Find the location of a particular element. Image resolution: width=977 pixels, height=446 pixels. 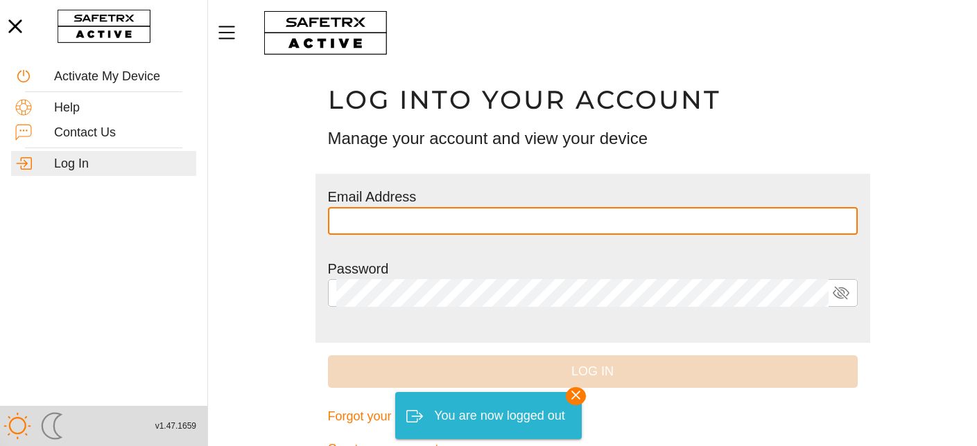

h1: Log into your account is located at coordinates (593, 100).